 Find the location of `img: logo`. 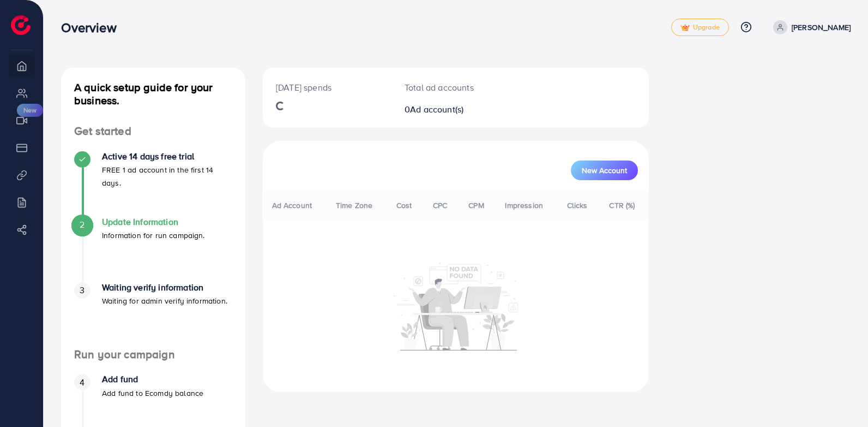

img: logo is located at coordinates (21, 25).